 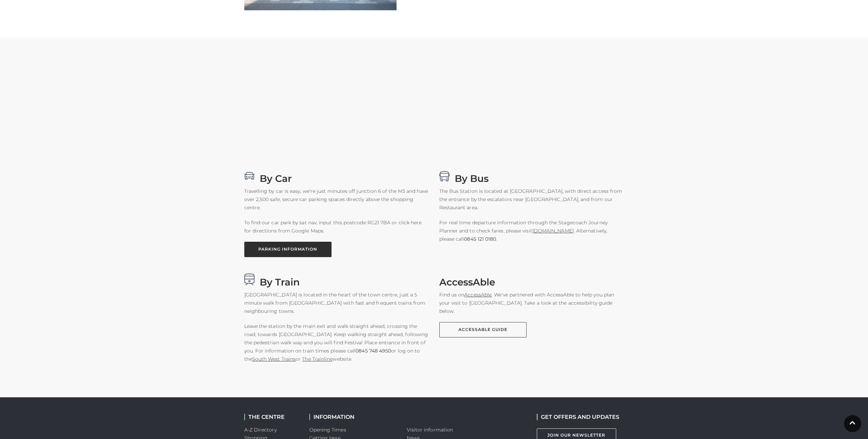 What do you see at coordinates (482, 330) in the screenshot?
I see `a: AccessAble Guide` at bounding box center [482, 330].